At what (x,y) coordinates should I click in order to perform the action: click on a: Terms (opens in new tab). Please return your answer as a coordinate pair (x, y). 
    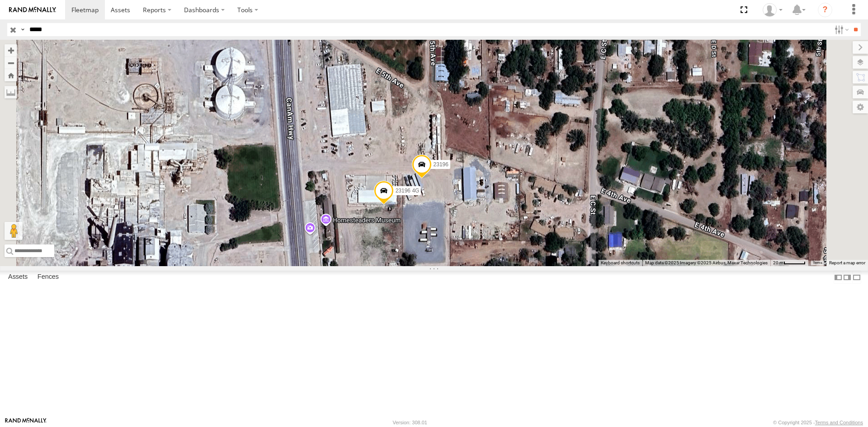
    Looking at the image, I should click on (817, 263).